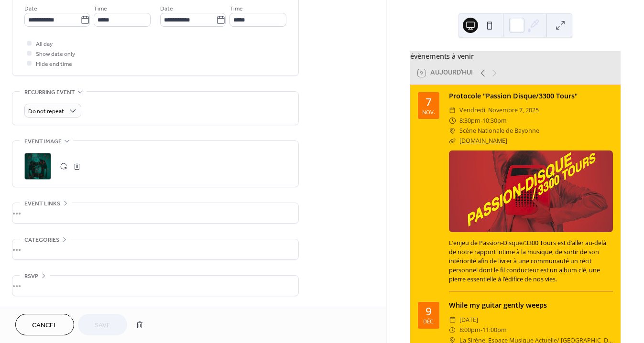 Image resolution: width=644 pixels, height=343 pixels. Describe the element at coordinates (499, 131) in the screenshot. I see `span: Scène Nationale de Bayonne` at that location.